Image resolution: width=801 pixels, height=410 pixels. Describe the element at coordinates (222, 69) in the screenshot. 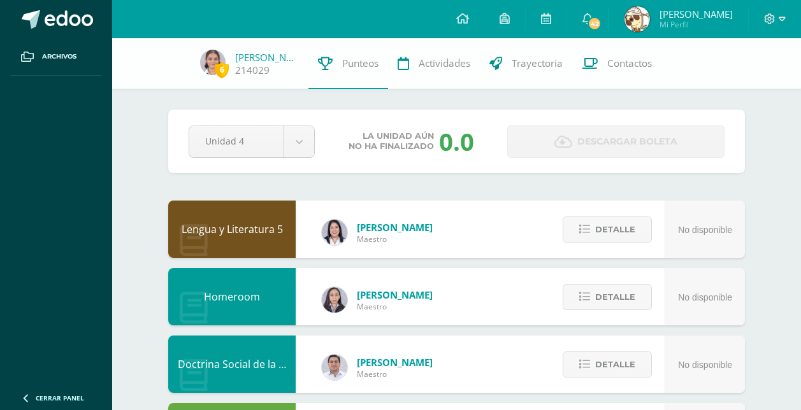

I see `span: 6` at that location.